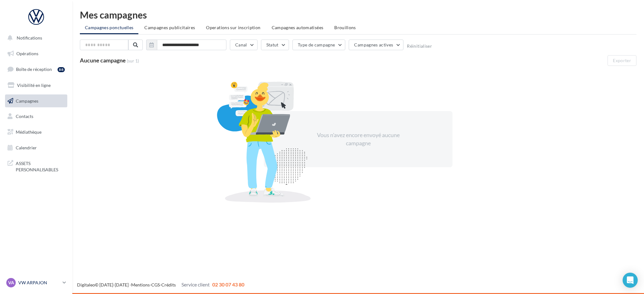 This screenshot has width=644, height=294. I want to click on span: ASSETS PERSONNALISABLES, so click(40, 166).